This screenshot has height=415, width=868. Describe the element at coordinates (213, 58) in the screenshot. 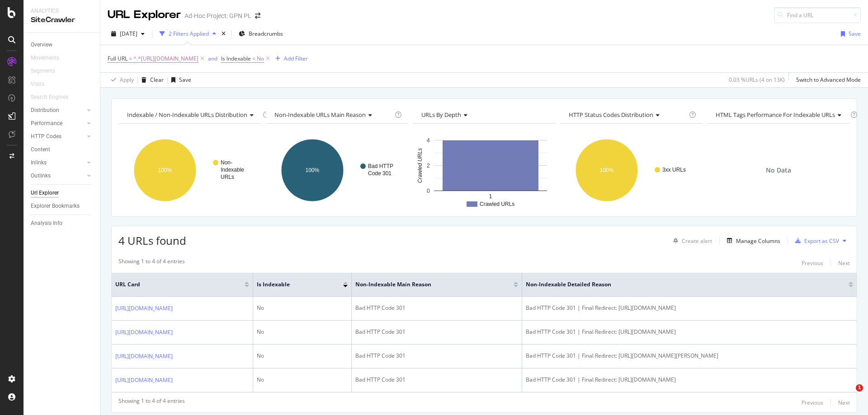

I see `button: and` at that location.